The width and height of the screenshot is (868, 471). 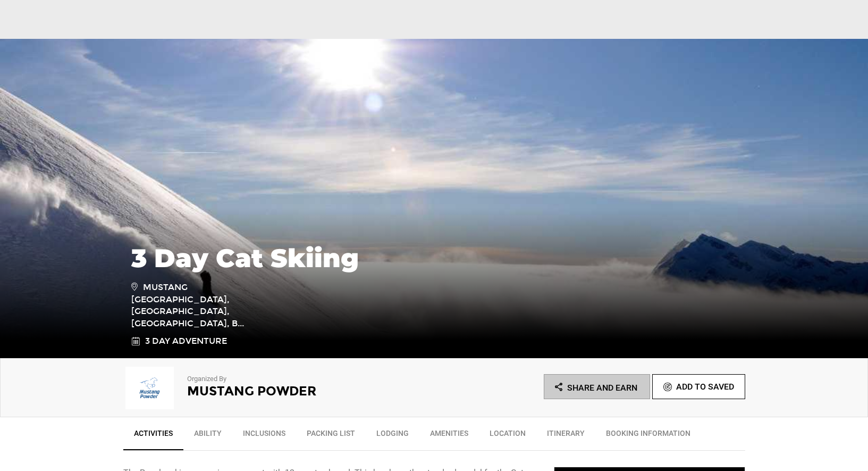 I want to click on a: BOOKING INFORMATION, so click(x=648, y=436).